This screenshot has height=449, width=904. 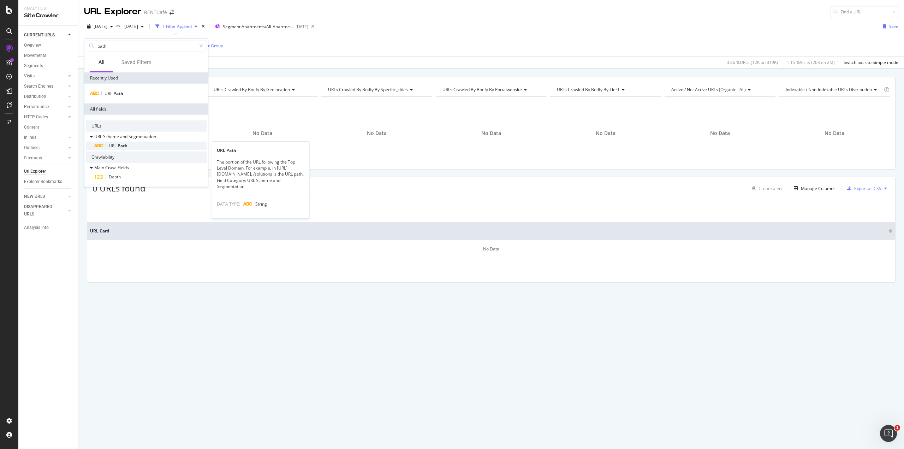 I want to click on div: arrow-right-arrow-left, so click(x=172, y=12).